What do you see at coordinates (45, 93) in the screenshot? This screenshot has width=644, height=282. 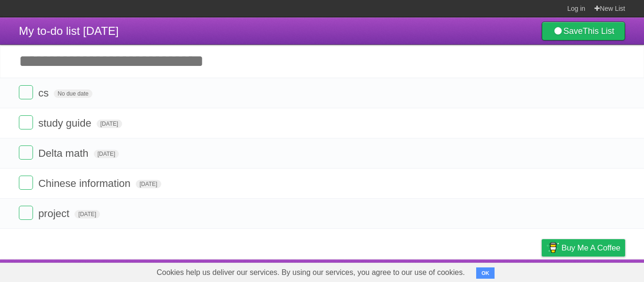 I see `span: cs` at bounding box center [45, 93].